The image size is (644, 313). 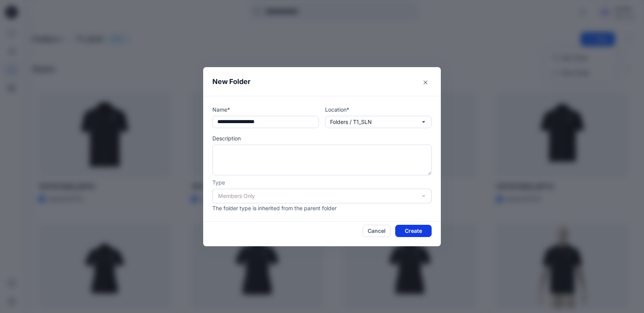 I want to click on button: Cancel, so click(x=376, y=231).